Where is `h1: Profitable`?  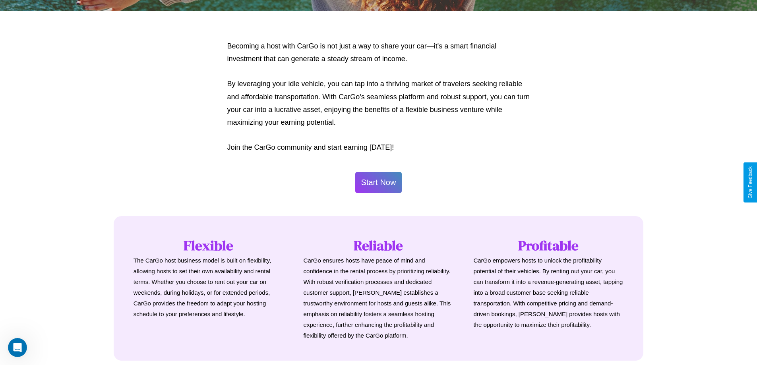
h1: Profitable is located at coordinates (549, 246).